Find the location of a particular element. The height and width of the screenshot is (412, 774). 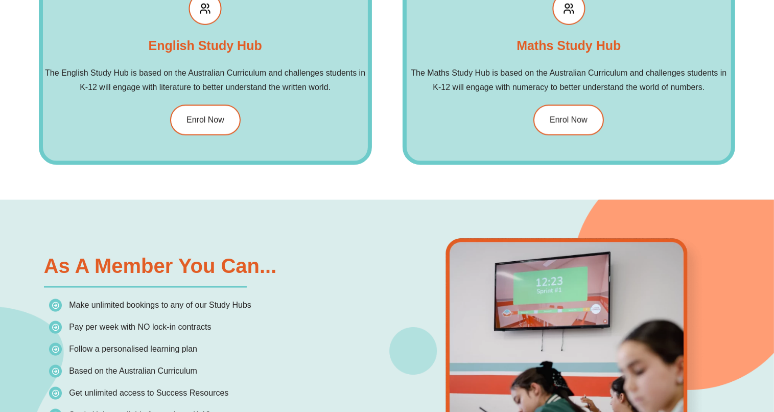

h2: The Maths Study Hub is based on the Australian Curriculum and challenges students in K-12 will en... is located at coordinates (569, 80).